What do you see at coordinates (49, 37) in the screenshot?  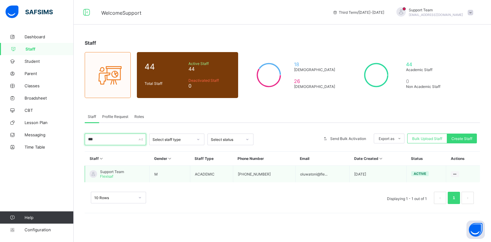 I see `span: Dashboard` at bounding box center [49, 37].